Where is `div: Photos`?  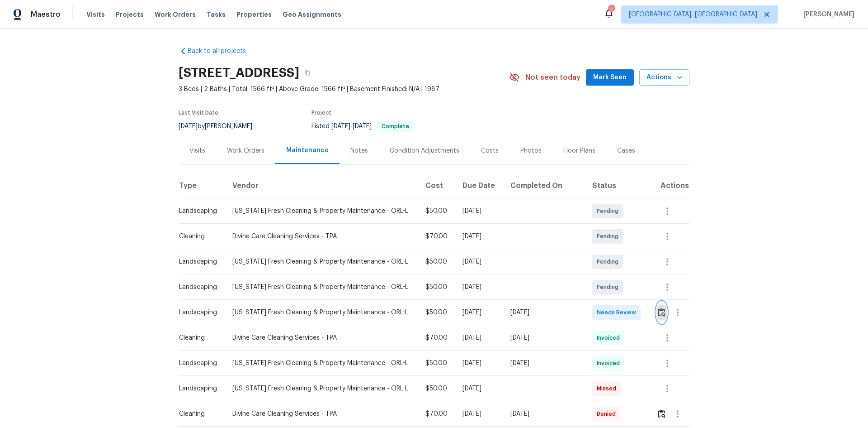
div: Photos is located at coordinates (531, 151).